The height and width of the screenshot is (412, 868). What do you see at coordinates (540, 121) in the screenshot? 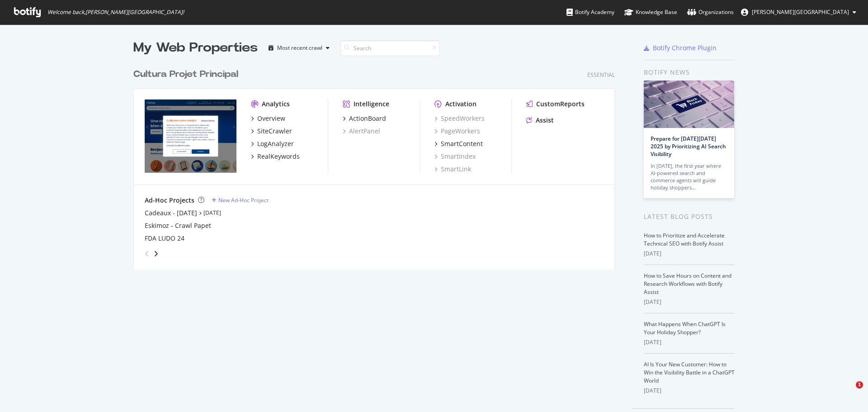
I see `a: Assist` at bounding box center [540, 121].